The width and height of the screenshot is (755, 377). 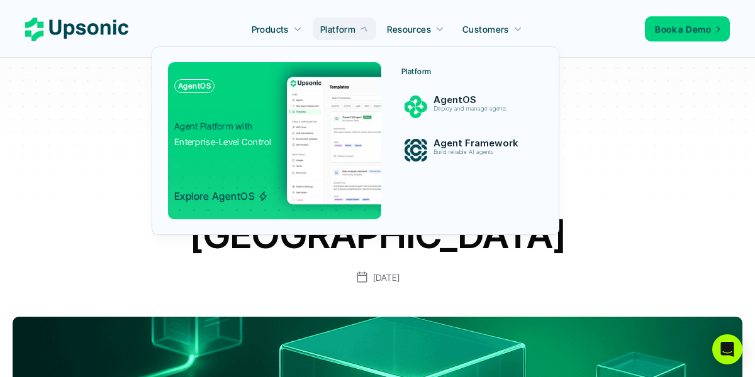 What do you see at coordinates (215, 196) in the screenshot?
I see `p: Explore AgentOS` at bounding box center [215, 196].